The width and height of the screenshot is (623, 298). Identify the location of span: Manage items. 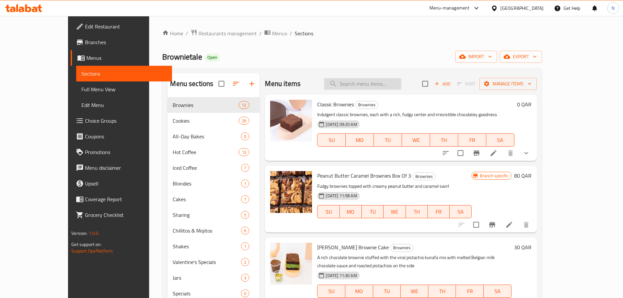
(508, 84).